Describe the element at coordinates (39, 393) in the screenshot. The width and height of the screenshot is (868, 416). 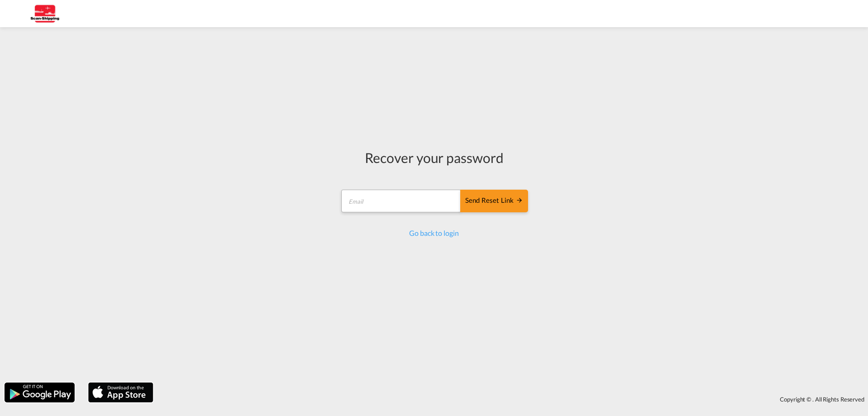
I see `img: google.png` at that location.